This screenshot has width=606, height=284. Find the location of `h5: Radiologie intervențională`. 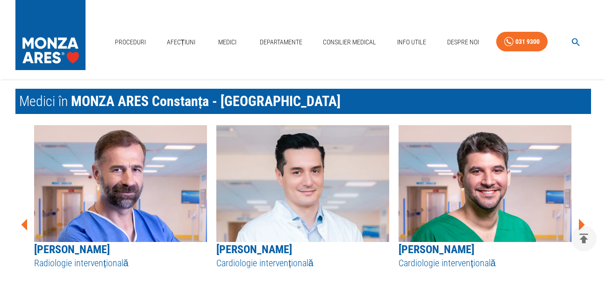

h5: Radiologie intervențională is located at coordinates (120, 263).